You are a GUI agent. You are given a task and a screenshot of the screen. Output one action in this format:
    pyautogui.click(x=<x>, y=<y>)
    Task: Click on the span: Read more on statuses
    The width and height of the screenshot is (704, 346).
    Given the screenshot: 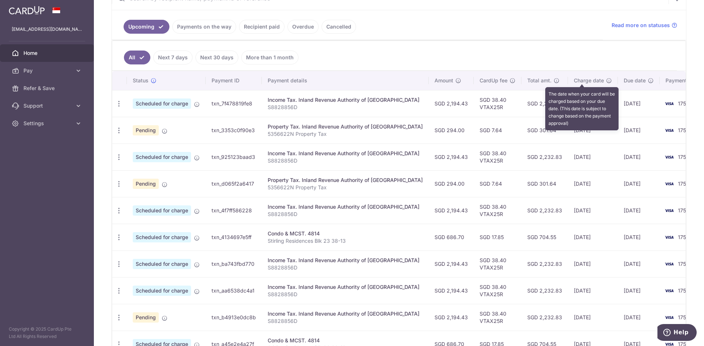 What is the action you would take?
    pyautogui.click(x=640, y=25)
    